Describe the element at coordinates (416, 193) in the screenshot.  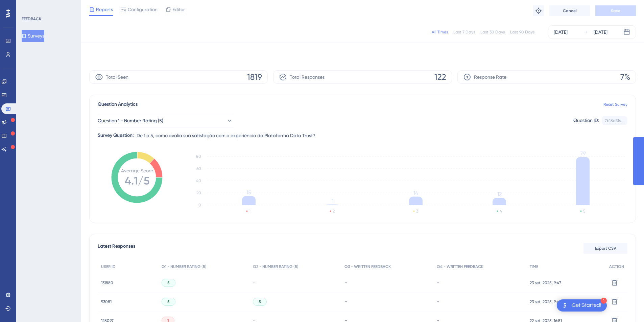
I see `tspan: 14` at that location.